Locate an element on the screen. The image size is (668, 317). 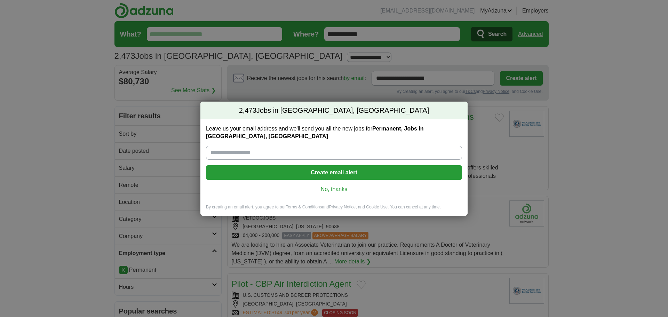
label: Leave us your email address and we'll send you all the new jobs for is located at coordinates (334, 133).